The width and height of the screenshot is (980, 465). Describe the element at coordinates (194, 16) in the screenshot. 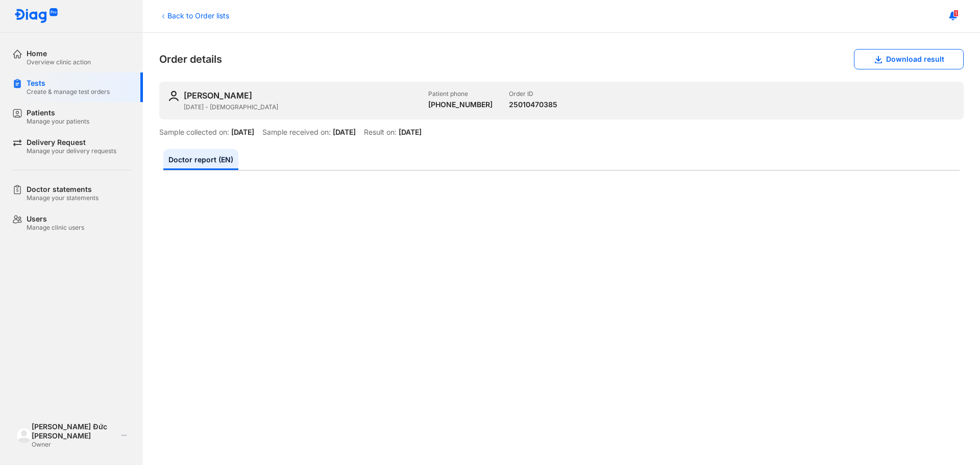

I see `div: Back to Order lists` at that location.